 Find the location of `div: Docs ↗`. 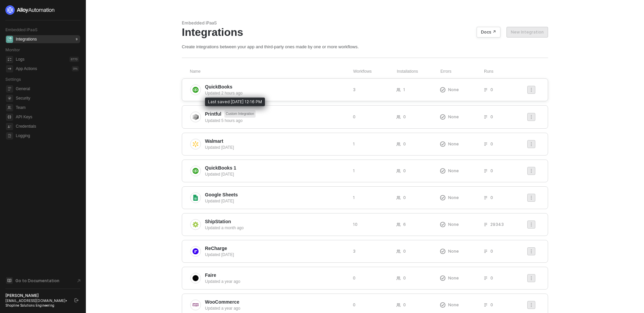

div: Docs ↗ is located at coordinates (488, 33).